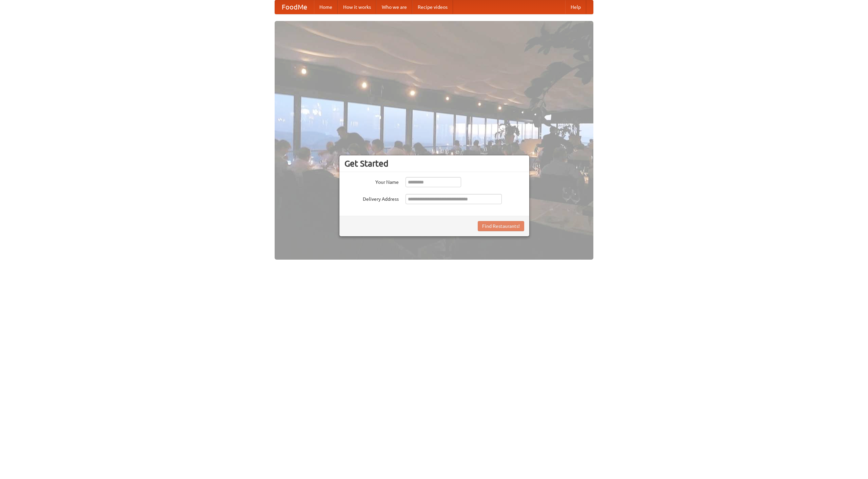 The width and height of the screenshot is (868, 479). Describe the element at coordinates (294, 7) in the screenshot. I see `a: FoodMe` at that location.